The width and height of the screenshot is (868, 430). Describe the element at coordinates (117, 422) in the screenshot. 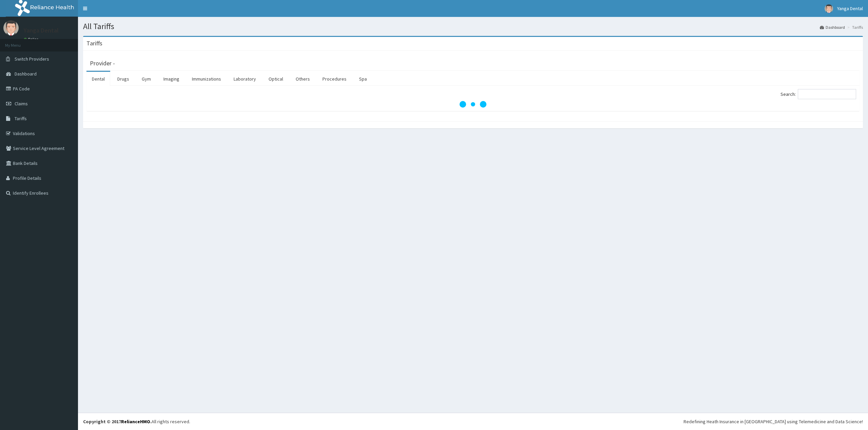

I see `strong: Copyright © 2017 .` at that location.